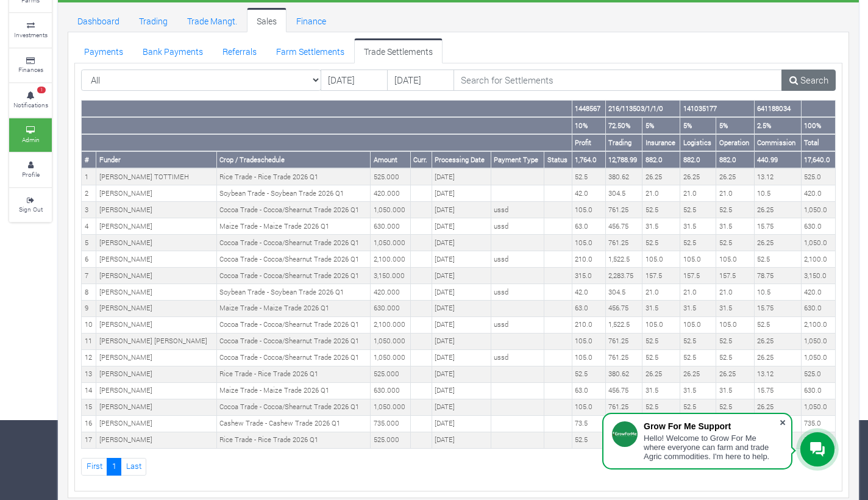 This screenshot has width=868, height=500. I want to click on td: 2,283.75, so click(624, 276).